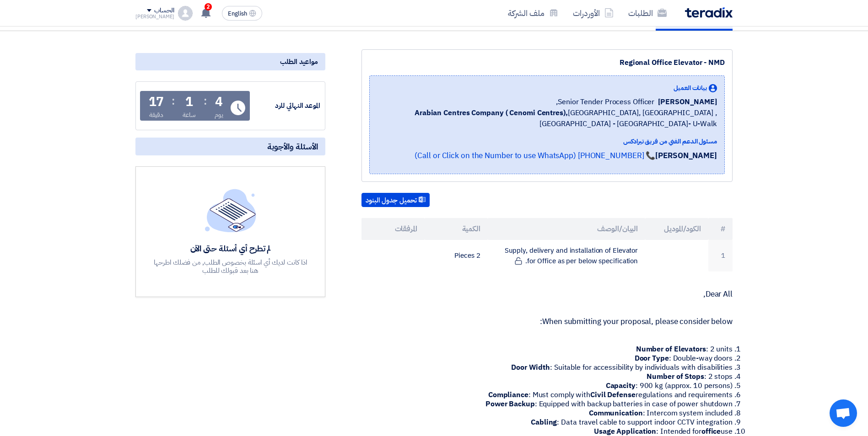 The image size is (868, 436). What do you see at coordinates (219, 115) in the screenshot?
I see `div: يوم` at bounding box center [219, 115].